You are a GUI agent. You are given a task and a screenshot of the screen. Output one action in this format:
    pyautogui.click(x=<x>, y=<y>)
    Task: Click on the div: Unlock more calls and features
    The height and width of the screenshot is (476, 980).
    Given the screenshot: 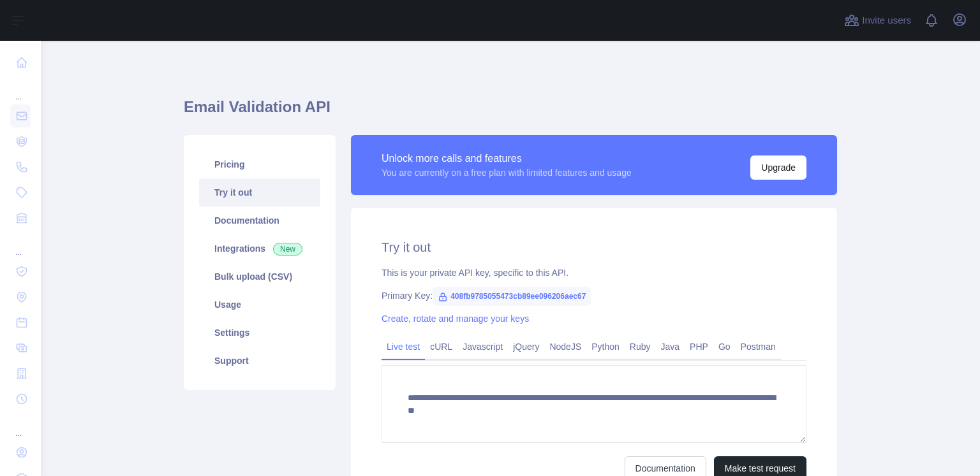 What is the action you would take?
    pyautogui.click(x=506, y=159)
    